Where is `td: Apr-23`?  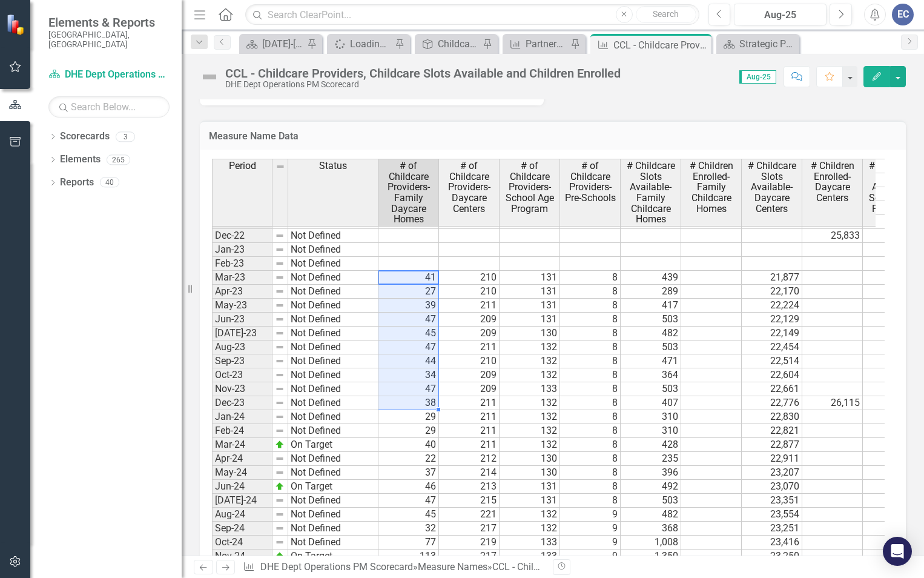 td: Apr-23 is located at coordinates (242, 291).